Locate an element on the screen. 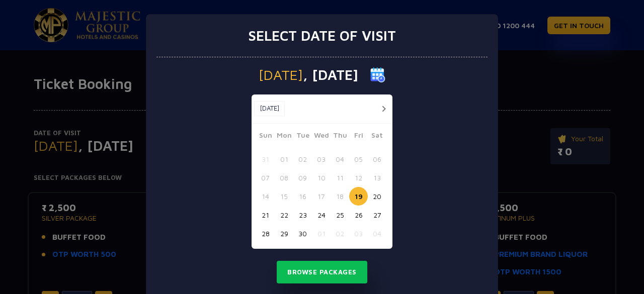 The height and width of the screenshot is (294, 644). button: 25 is located at coordinates (340, 215).